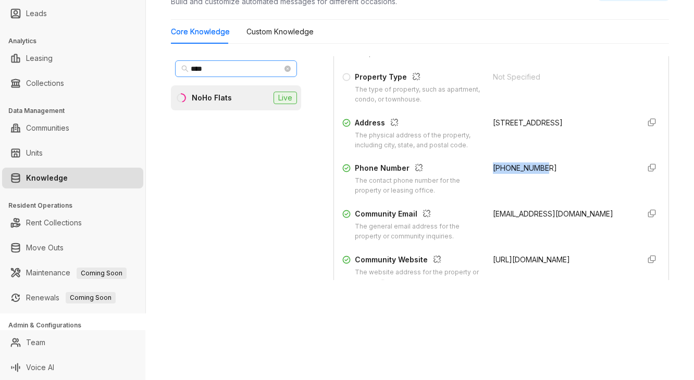  What do you see at coordinates (72, 343) in the screenshot?
I see `li: Team` at bounding box center [72, 343].